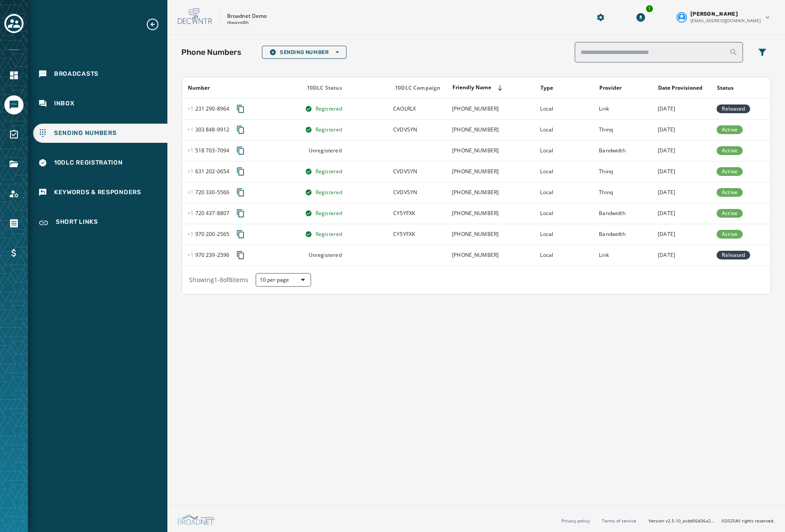 This screenshot has width=785, height=532. I want to click on button: Toggle account select drawer, so click(14, 24).